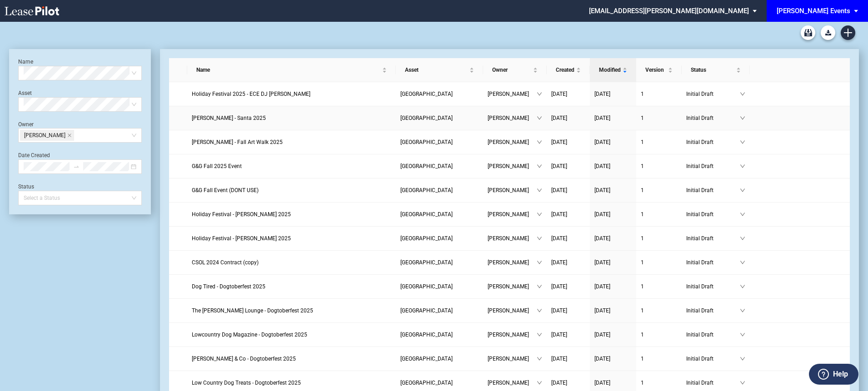  Describe the element at coordinates (244, 359) in the screenshot. I see `span: Oliver & Co - Dogtoberfest 2025` at that location.